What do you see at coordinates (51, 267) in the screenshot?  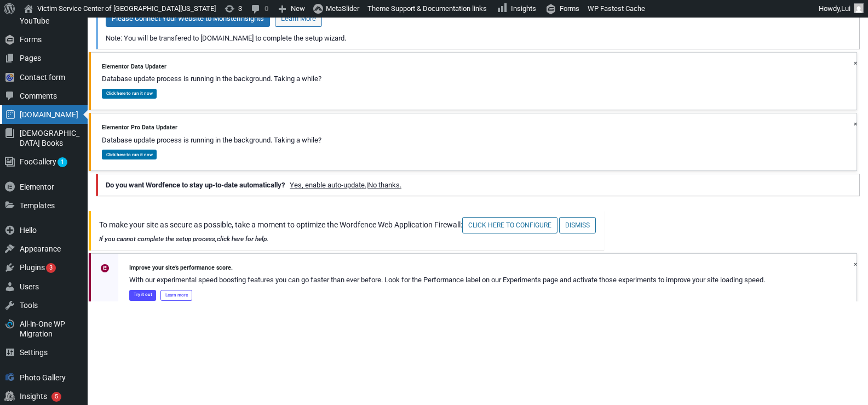 I see `span: 3` at bounding box center [51, 267].